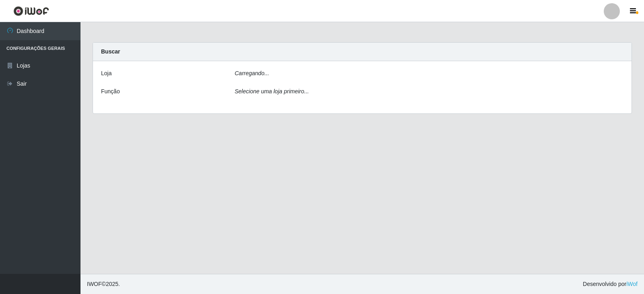 This screenshot has height=294, width=644. I want to click on label: Função, so click(110, 91).